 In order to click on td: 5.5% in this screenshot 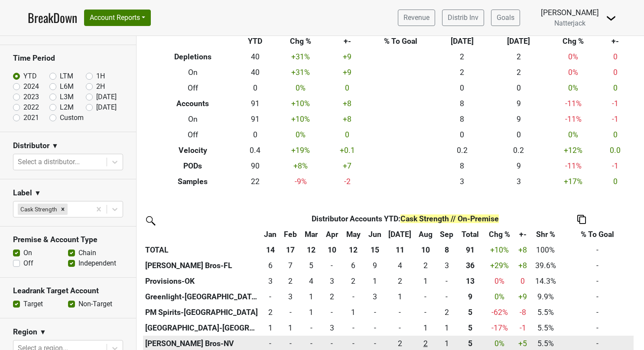, I will do `click(545, 313)`.